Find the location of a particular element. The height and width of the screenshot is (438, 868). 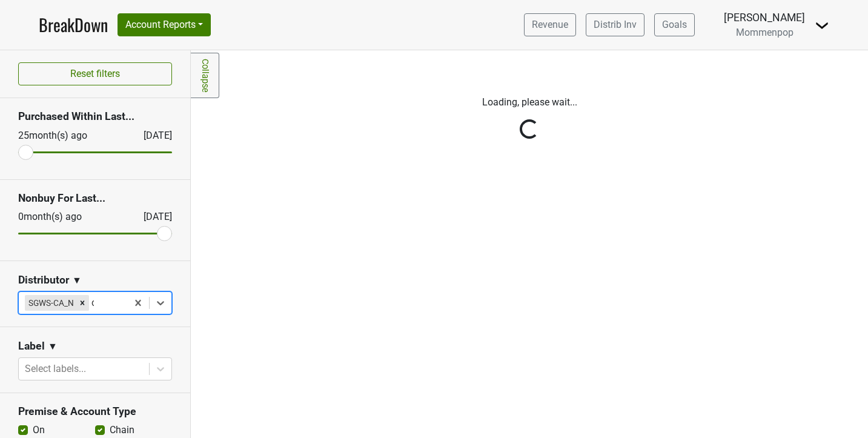

span: Mommenpop is located at coordinates (764, 32).